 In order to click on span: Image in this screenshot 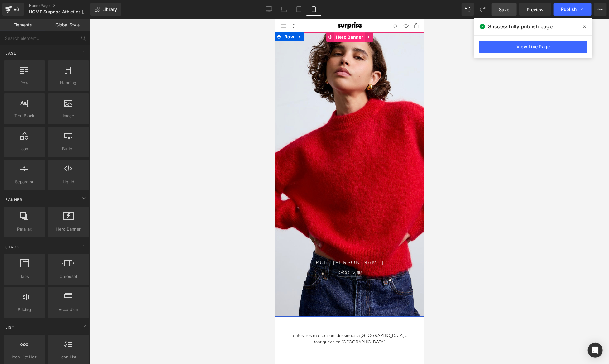, I will do `click(68, 115)`.